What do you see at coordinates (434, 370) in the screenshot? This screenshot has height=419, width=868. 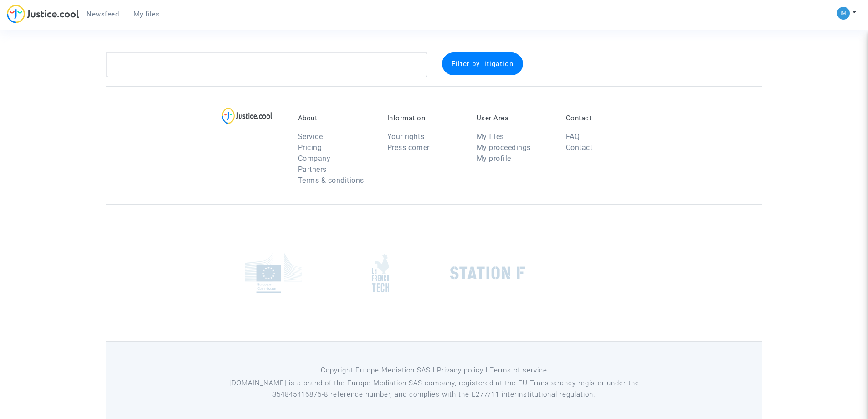 I see `p: Copyright Europe Mediation SAS l Privacy policy l Terms of service` at bounding box center [434, 370].